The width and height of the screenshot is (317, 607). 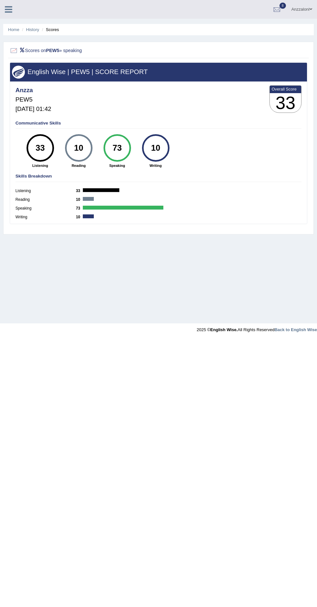 What do you see at coordinates (117, 166) in the screenshot?
I see `strong: Speaking` at bounding box center [117, 166].